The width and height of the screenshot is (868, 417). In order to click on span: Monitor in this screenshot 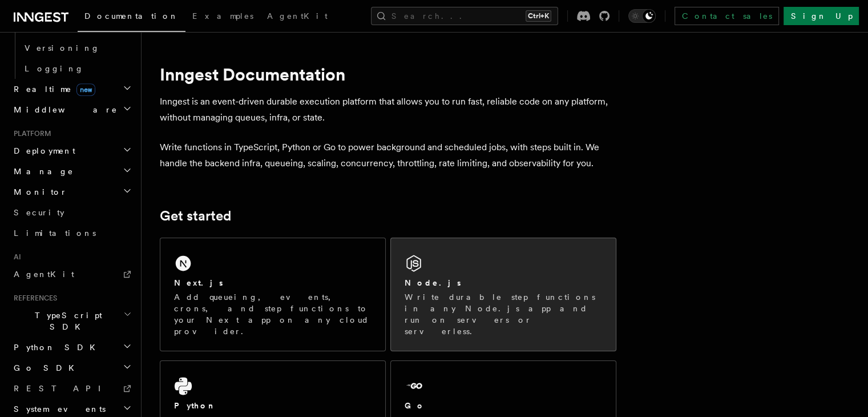, I will do `click(38, 192)`.